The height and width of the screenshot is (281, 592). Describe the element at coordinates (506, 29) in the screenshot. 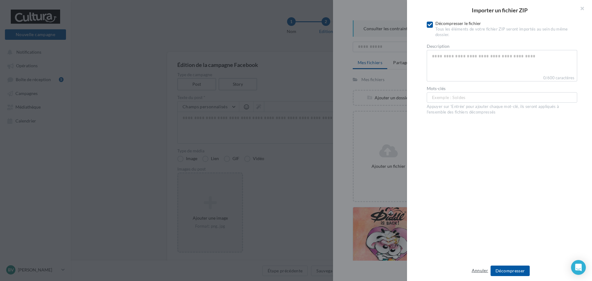

I see `div: Décompresser le fichier` at that location.